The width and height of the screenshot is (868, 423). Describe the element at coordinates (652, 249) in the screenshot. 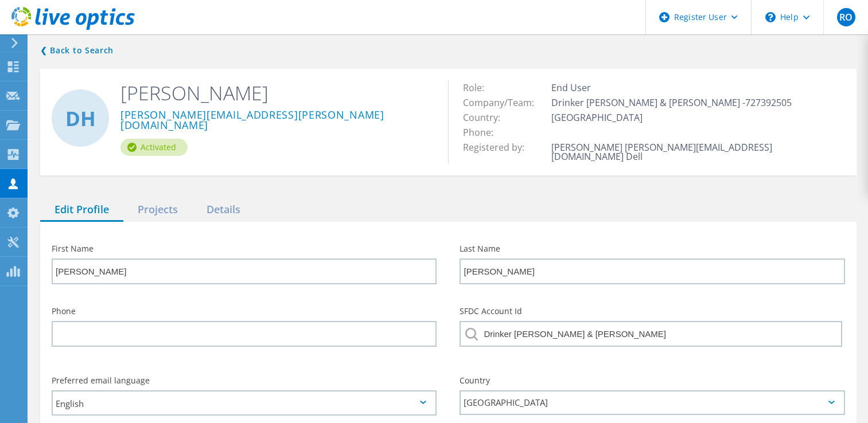

I see `label: Last Name` at that location.